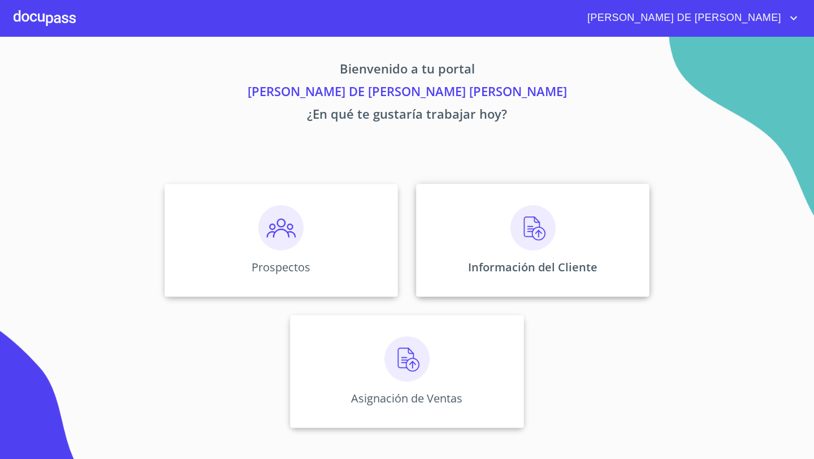 The height and width of the screenshot is (459, 814). Describe the element at coordinates (407, 116) in the screenshot. I see `p: ¿En qué te gustaría trabajar hoy?` at that location.